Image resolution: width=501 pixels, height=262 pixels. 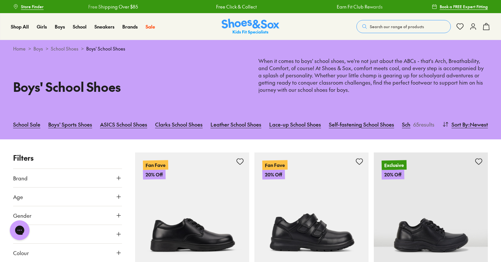 I want to click on a: Shoes & Sox, so click(x=251, y=27).